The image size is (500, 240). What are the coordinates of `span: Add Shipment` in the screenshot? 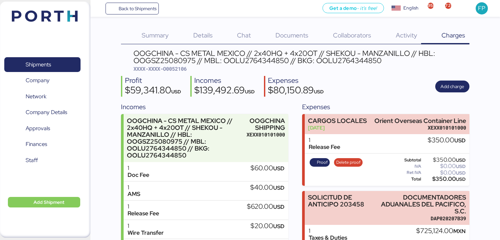 It's located at (49, 202).